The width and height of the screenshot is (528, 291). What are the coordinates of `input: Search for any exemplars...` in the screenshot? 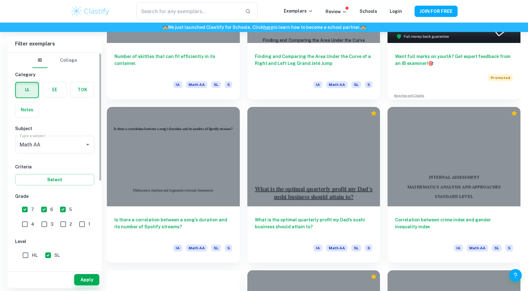 It's located at (188, 11).